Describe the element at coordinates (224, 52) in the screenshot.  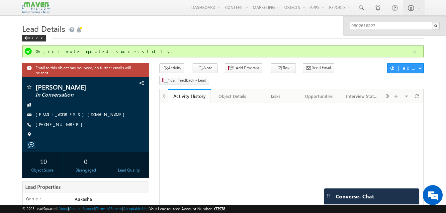
I see `div: Object note updated successfully.` at that location.